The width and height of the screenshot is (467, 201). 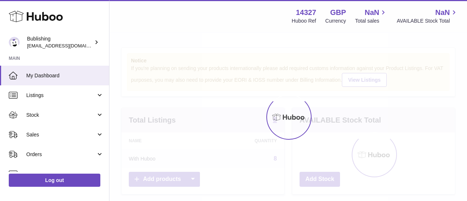 I want to click on span: Orders, so click(x=61, y=154).